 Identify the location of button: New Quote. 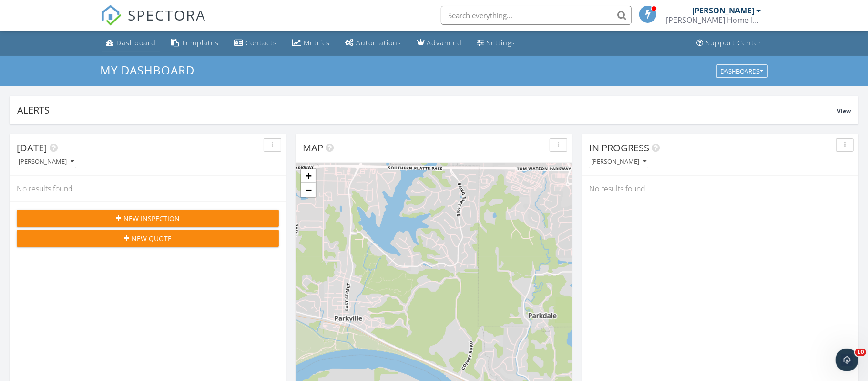
(148, 238).